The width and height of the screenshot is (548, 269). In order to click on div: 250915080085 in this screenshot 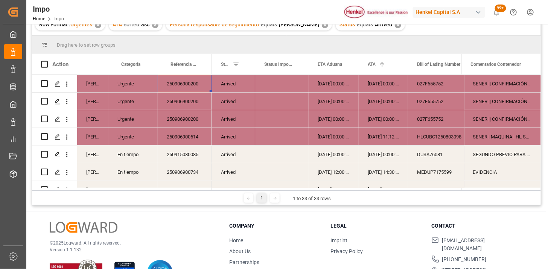, I will do `click(185, 154)`.